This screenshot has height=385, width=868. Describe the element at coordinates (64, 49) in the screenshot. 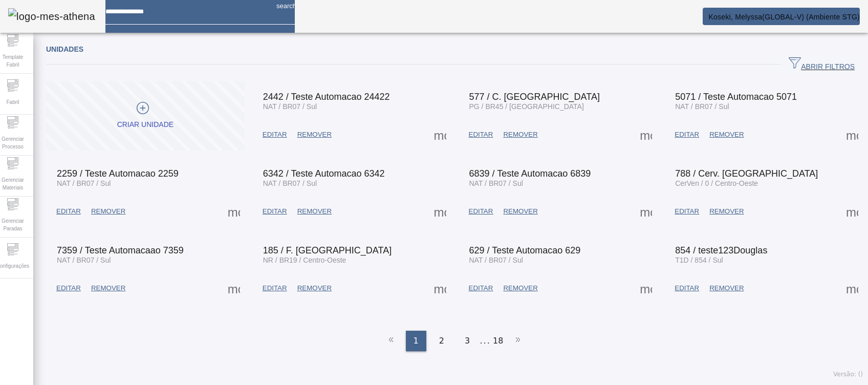

I see `span: Unidades` at that location.